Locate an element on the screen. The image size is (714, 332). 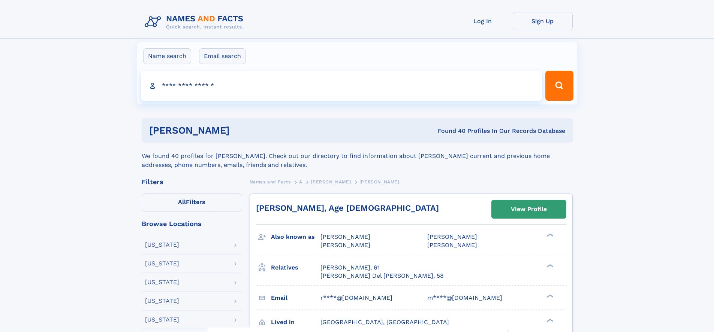
h3: Also known as is located at coordinates (296, 237).